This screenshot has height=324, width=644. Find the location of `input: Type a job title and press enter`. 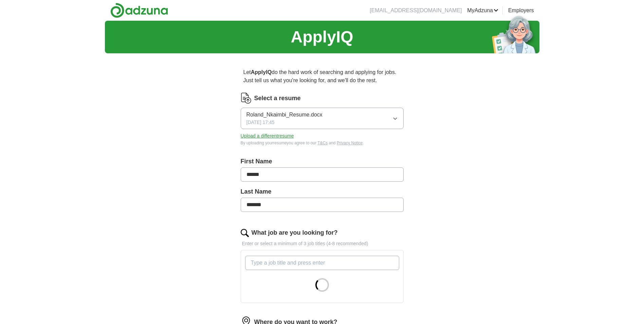

input: Type a job title and press enter is located at coordinates (322, 263).